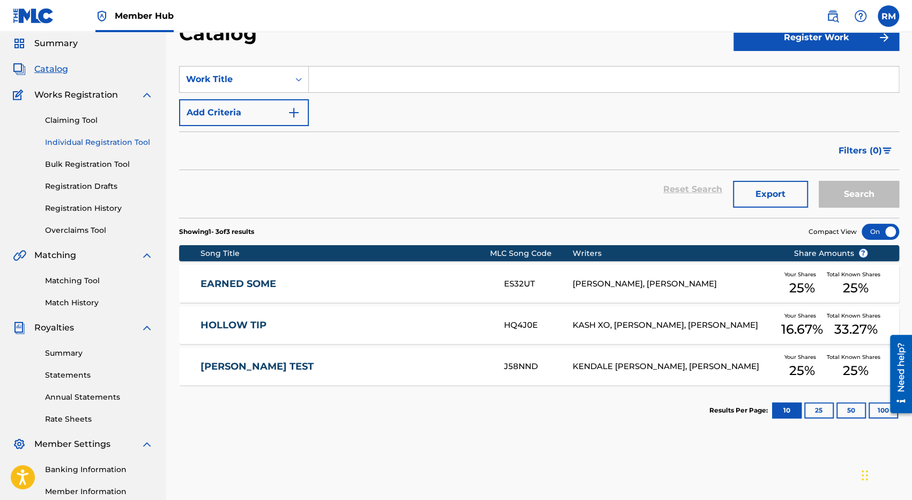 Image resolution: width=912 pixels, height=500 pixels. What do you see at coordinates (19, 444) in the screenshot?
I see `img: Member Settings` at bounding box center [19, 444].